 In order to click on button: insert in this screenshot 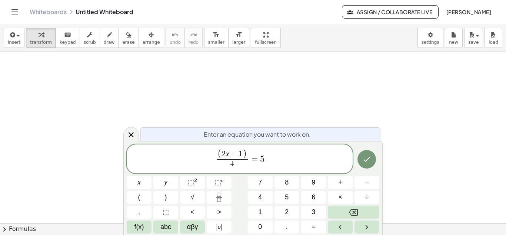, I will do `click(14, 38)`.